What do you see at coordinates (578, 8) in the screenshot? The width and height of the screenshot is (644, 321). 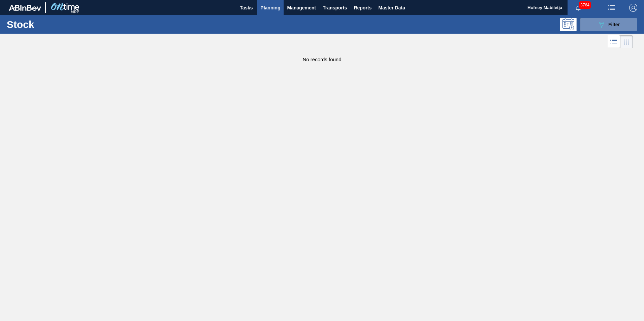 I see `button: Notifications` at bounding box center [578, 8].